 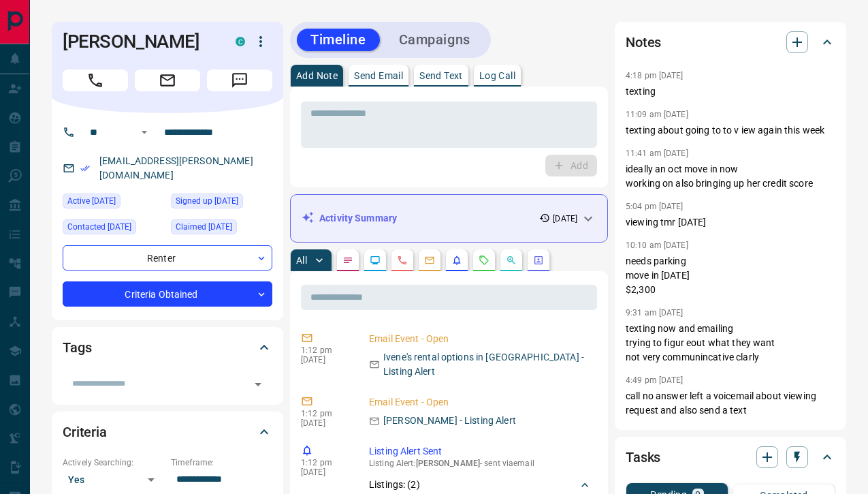 I want to click on svg: Notes, so click(x=348, y=260).